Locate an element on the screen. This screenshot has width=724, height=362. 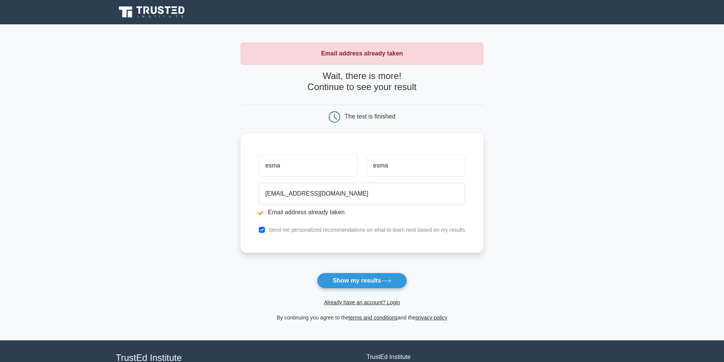
label: Send me personalized recommendations on what to learn next based on my results is located at coordinates (367, 230).